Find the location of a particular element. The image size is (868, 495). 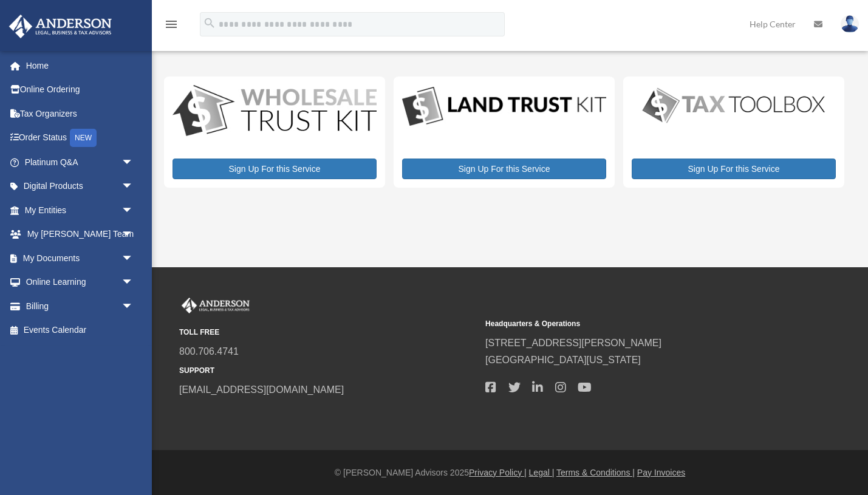

a: Platinum Q&Aarrow_drop_down is located at coordinates (81, 162).